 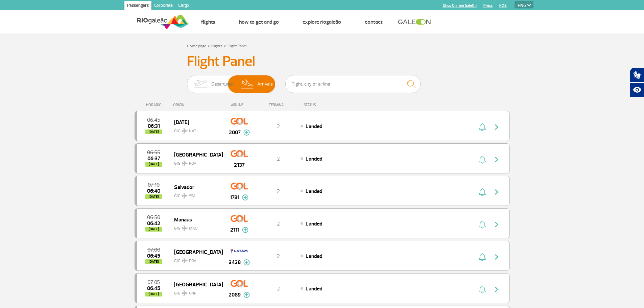 What do you see at coordinates (637, 83) in the screenshot?
I see `div: Plugin de acessibilidade da Hand Talk.` at bounding box center [637, 83].